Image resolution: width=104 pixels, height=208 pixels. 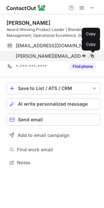 What do you see at coordinates (53, 135) in the screenshot?
I see `button: Add to email campaign` at bounding box center [53, 135].